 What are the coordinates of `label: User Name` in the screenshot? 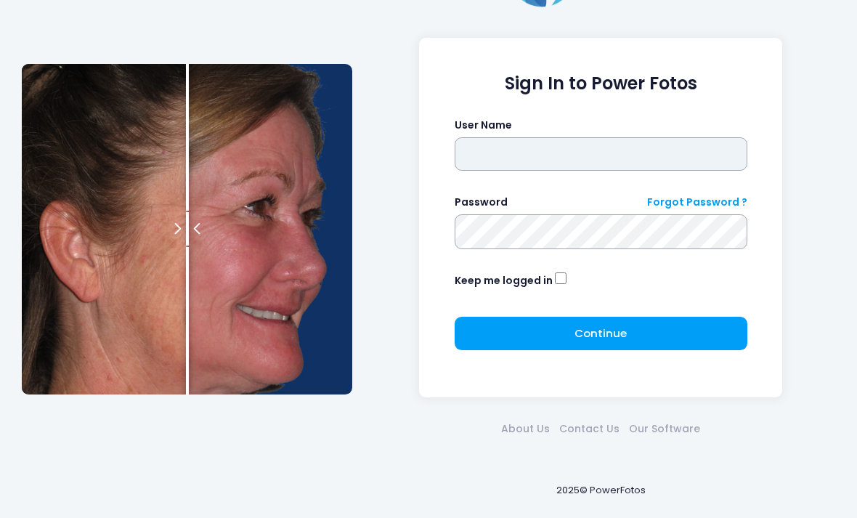 It's located at (483, 125).